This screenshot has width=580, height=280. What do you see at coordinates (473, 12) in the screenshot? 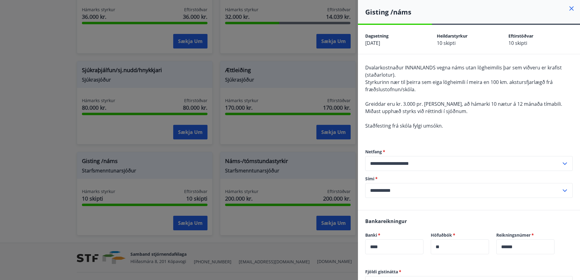
I see `h4: Gisting /náms` at bounding box center [473, 12].